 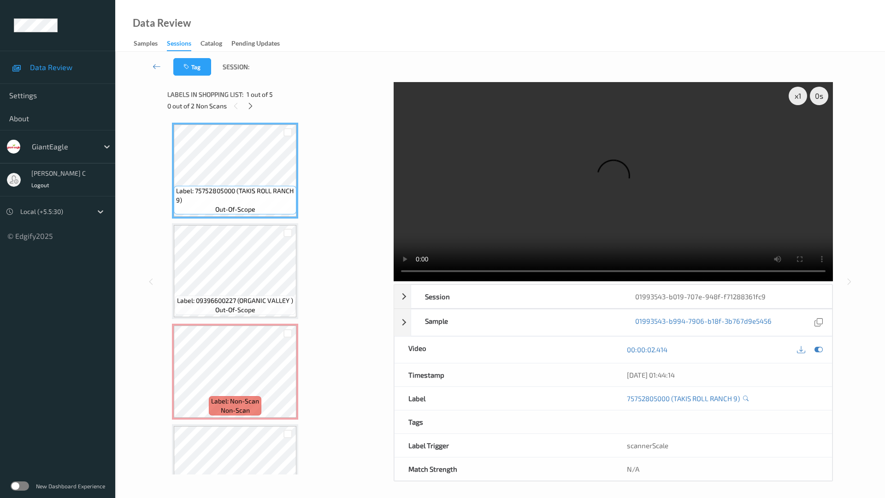 What do you see at coordinates (504, 349) in the screenshot?
I see `div: Video` at bounding box center [504, 349].